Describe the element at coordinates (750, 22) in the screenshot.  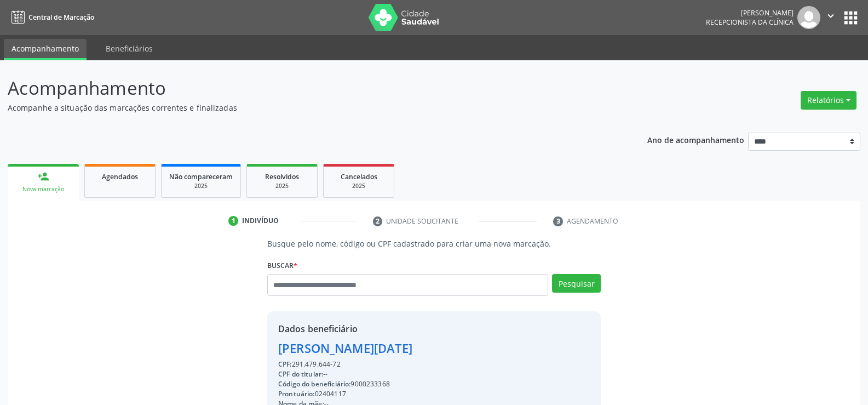
I see `span: Recepcionista da clínica` at that location.